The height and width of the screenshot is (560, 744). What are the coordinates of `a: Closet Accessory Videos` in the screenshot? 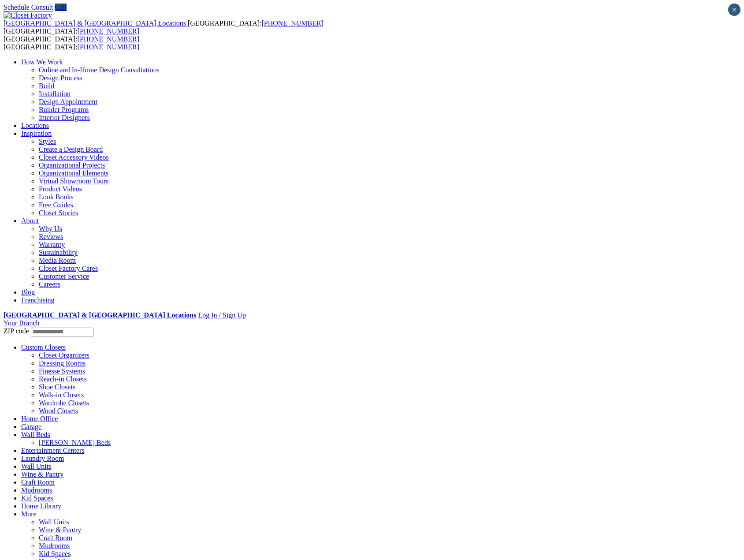 It's located at (73, 157).